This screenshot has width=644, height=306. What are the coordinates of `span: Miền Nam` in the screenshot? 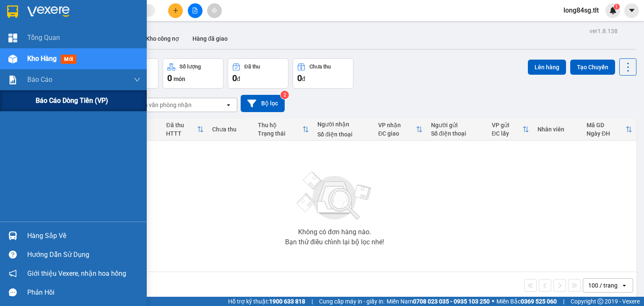 It's located at (438, 301).